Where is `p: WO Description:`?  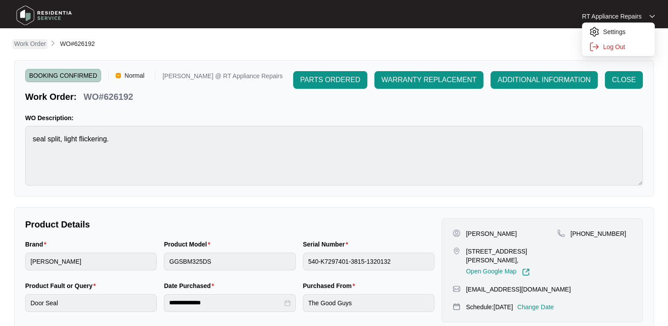 p: WO Description: is located at coordinates (334, 118).